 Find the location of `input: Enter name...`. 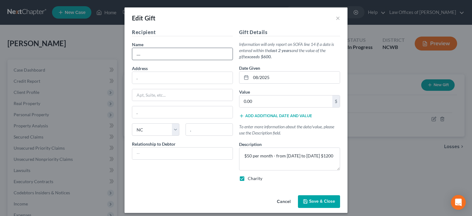

input: Enter name... is located at coordinates (182, 54).